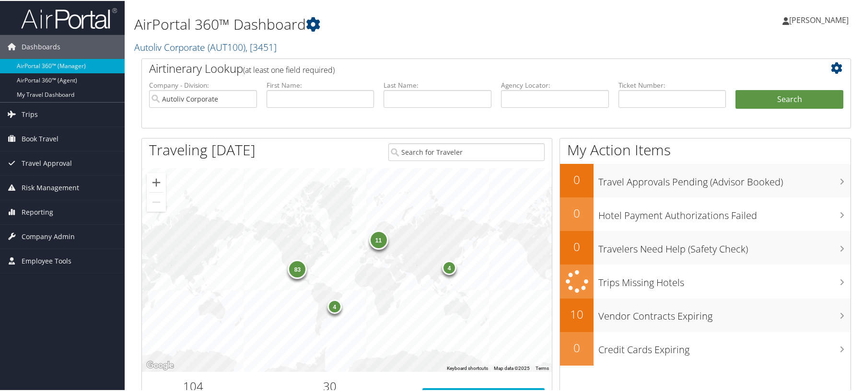 The width and height of the screenshot is (863, 391). Describe the element at coordinates (467, 368) in the screenshot. I see `button: Keyboard shortcuts` at that location.